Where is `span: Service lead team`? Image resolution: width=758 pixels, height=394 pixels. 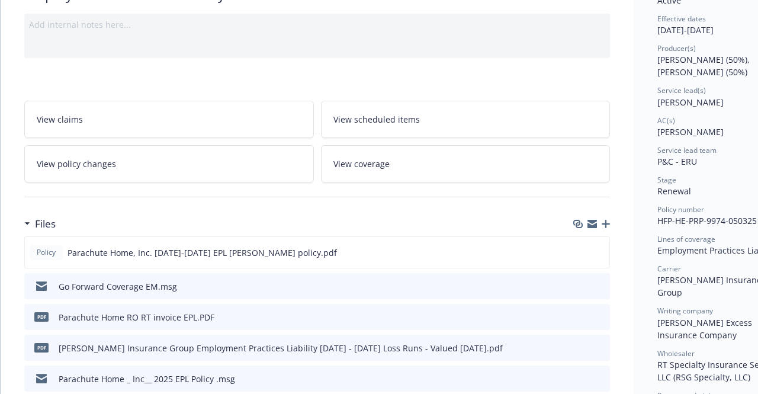 span: Service lead team is located at coordinates (687, 150).